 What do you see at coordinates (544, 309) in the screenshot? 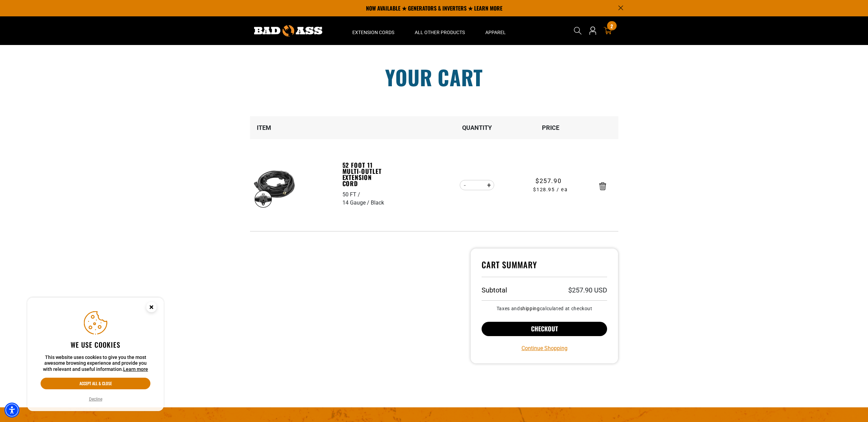
I see `small: Taxes and calculated at checkout` at bounding box center [544, 309].